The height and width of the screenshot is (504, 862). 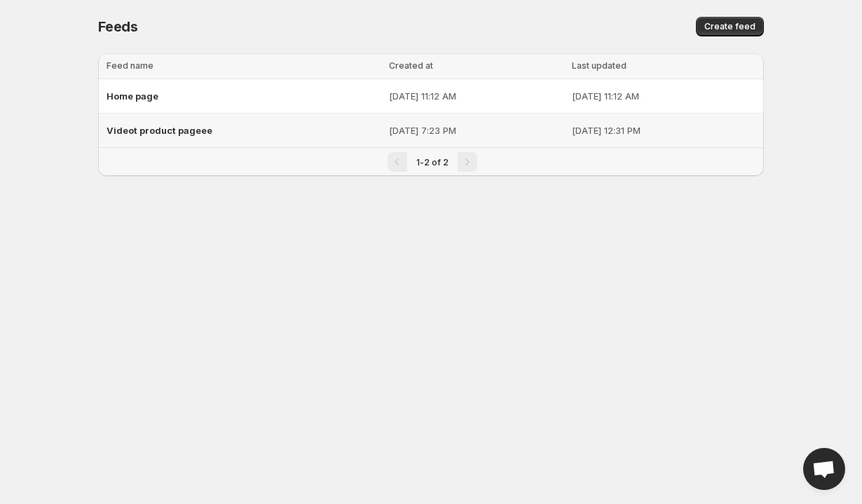 I want to click on nav: Pagination, so click(x=431, y=161).